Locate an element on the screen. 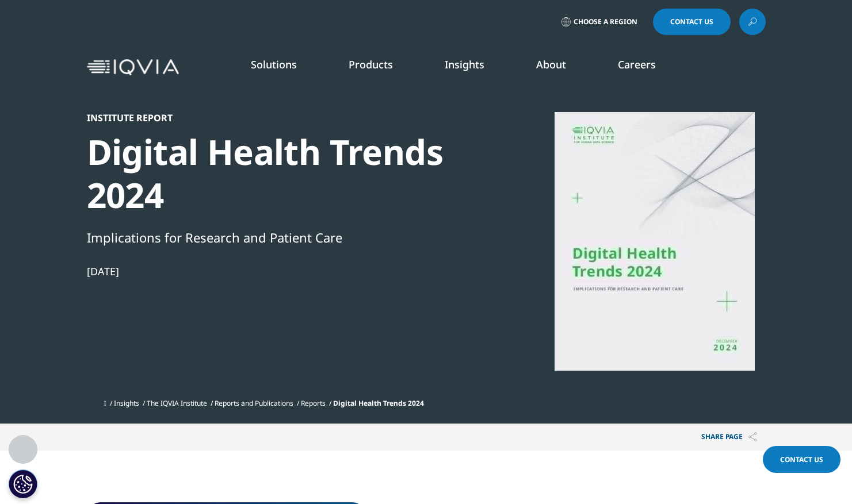  a: Solutions is located at coordinates (274, 65).